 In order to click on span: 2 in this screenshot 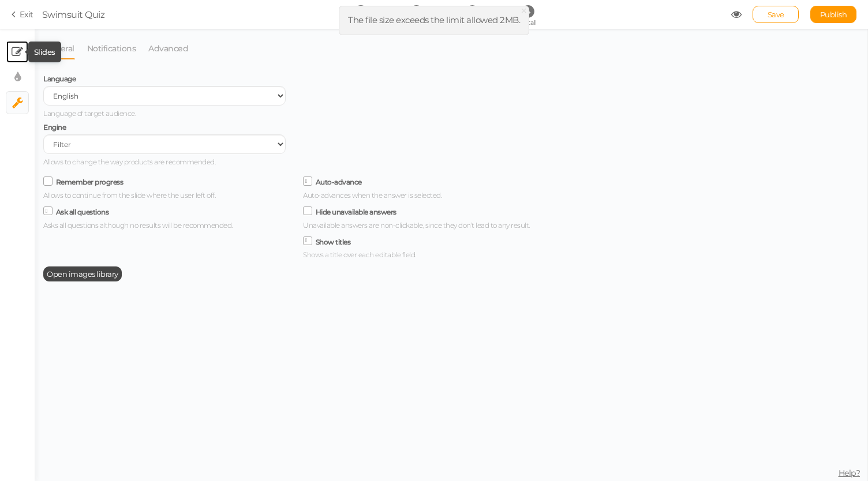, I will do `click(416, 11)`.